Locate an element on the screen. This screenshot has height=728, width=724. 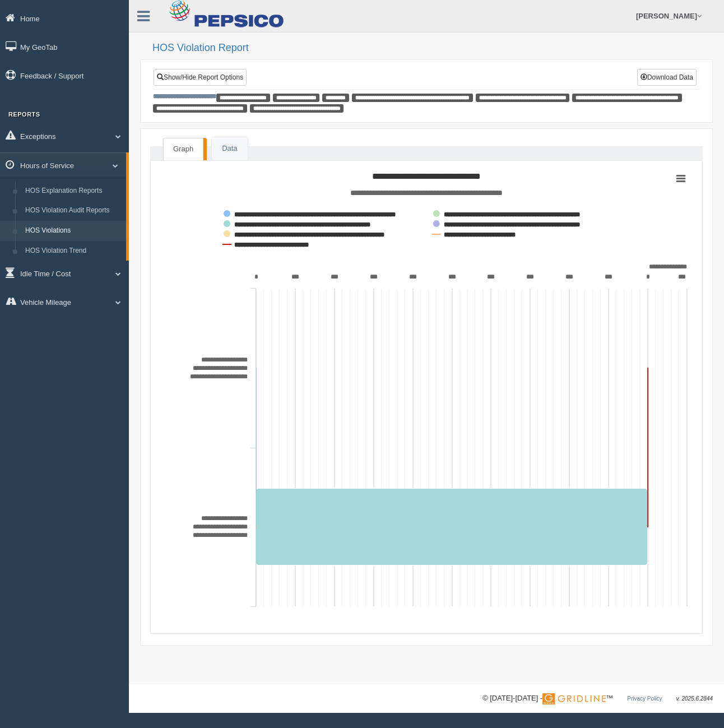
a: Show/Hide Report Options is located at coordinates (200, 78).